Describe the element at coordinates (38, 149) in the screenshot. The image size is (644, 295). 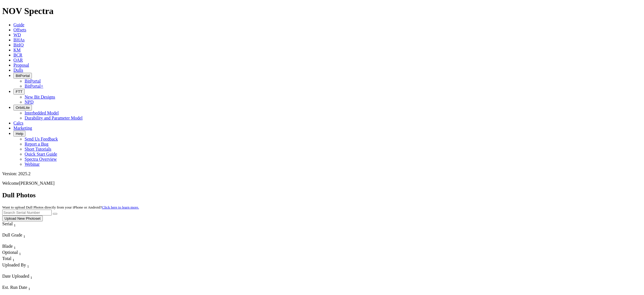
I see `a: Short Tutorials` at that location.